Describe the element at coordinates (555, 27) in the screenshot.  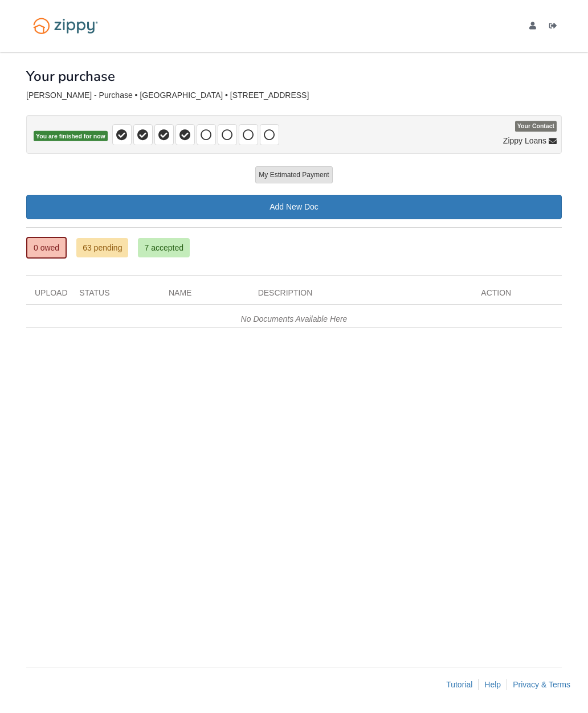
I see `a: Log out` at that location.